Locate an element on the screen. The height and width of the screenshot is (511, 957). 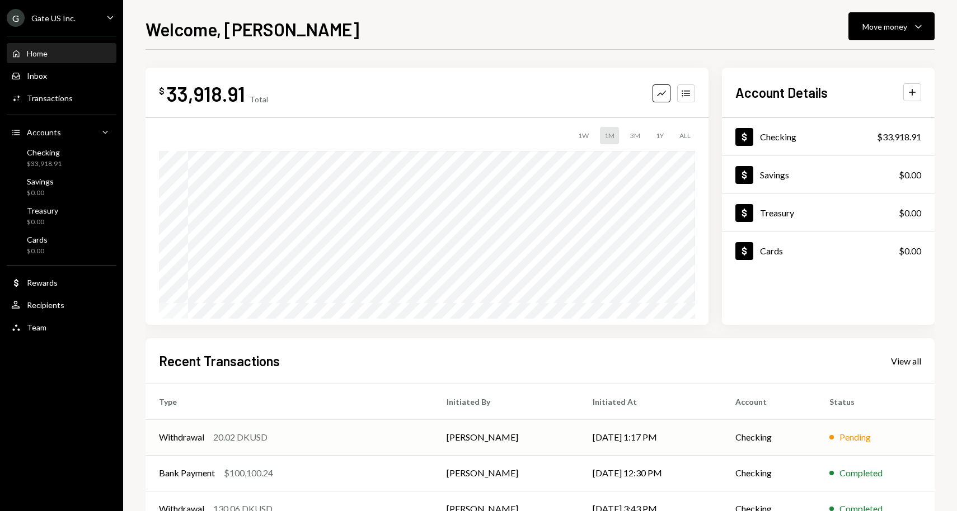
div: 20.02 DKUSD is located at coordinates (240, 438).